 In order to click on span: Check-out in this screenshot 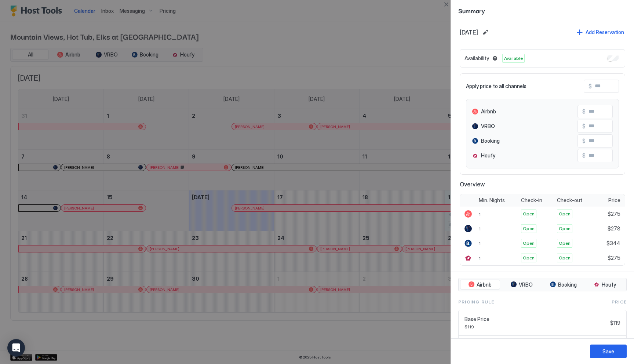, I will do `click(570, 200)`.